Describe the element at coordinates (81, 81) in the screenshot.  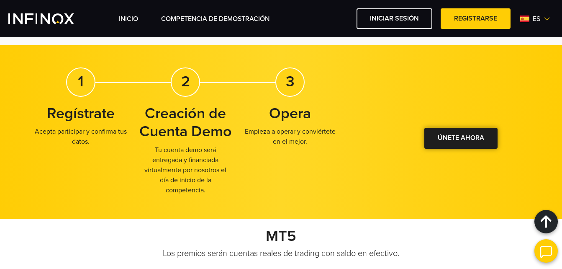
I see `strong: 1` at that location.